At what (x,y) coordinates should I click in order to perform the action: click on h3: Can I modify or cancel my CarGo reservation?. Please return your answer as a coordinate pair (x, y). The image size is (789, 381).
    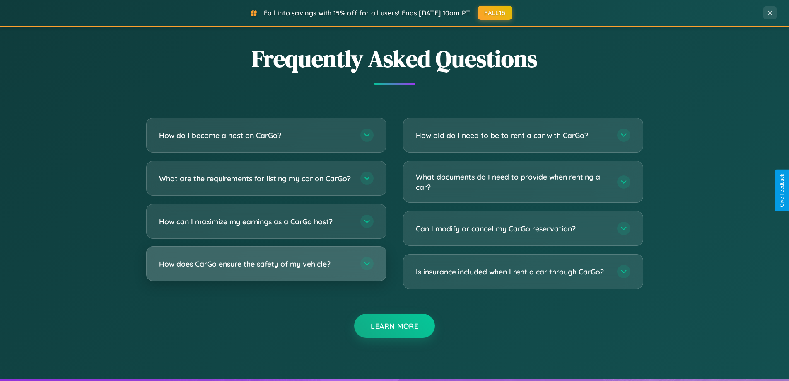
    Looking at the image, I should click on (513, 228).